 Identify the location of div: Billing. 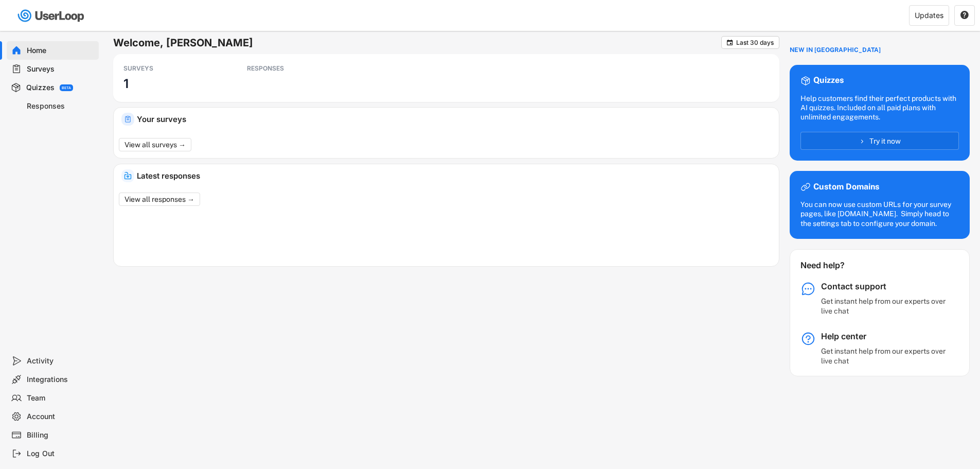
(61, 435).